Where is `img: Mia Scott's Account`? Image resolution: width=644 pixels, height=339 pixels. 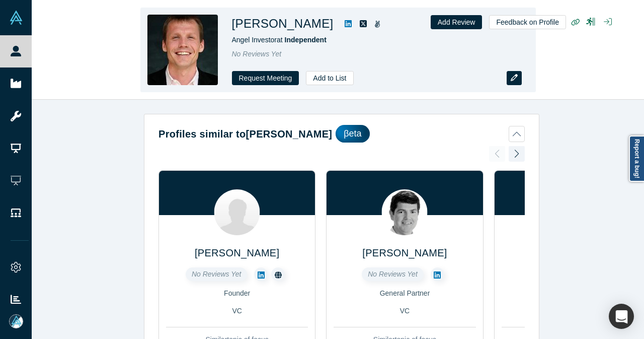 img: Mia Scott's Account is located at coordinates (16, 321).